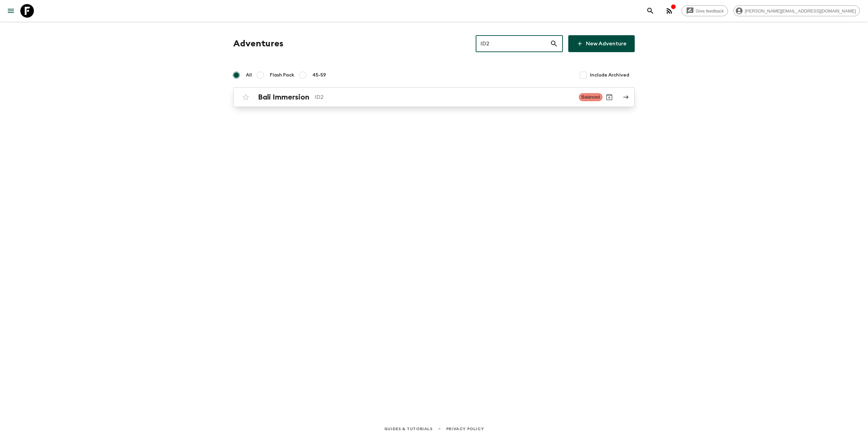 The width and height of the screenshot is (868, 438). Describe the element at coordinates (601, 44) in the screenshot. I see `a: New Adventure` at that location.